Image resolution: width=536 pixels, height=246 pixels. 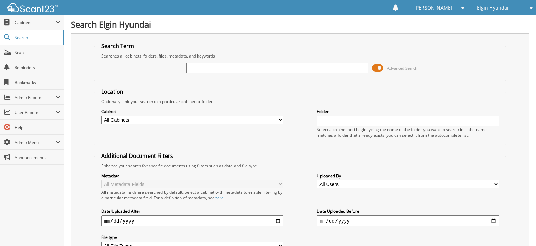 What do you see at coordinates (407, 132) in the screenshot?
I see `div: Select a cabinet and begin typing the name of the folder you want to search in. If the name match...` at bounding box center [407, 132].